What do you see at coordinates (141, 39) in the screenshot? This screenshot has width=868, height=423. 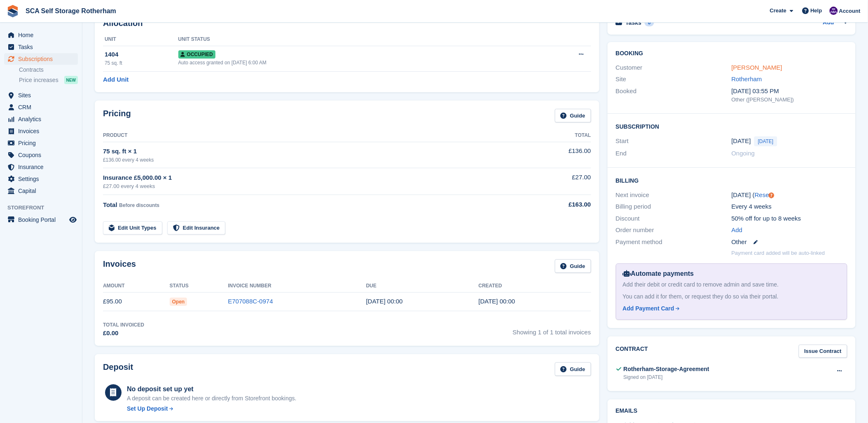 I see `th: Unit` at bounding box center [141, 39].